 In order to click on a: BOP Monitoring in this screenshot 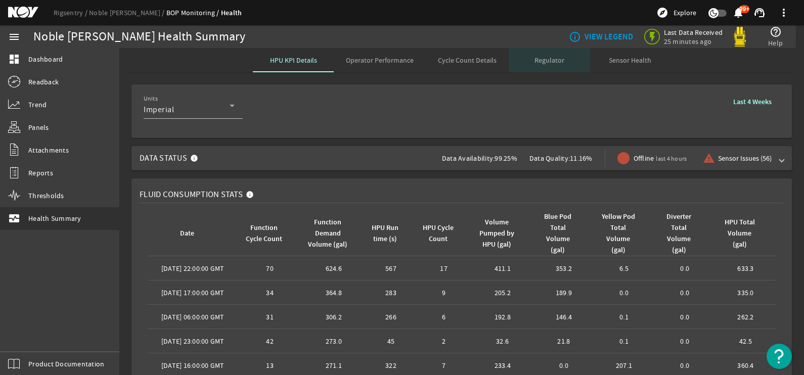, I will do `click(194, 13)`.